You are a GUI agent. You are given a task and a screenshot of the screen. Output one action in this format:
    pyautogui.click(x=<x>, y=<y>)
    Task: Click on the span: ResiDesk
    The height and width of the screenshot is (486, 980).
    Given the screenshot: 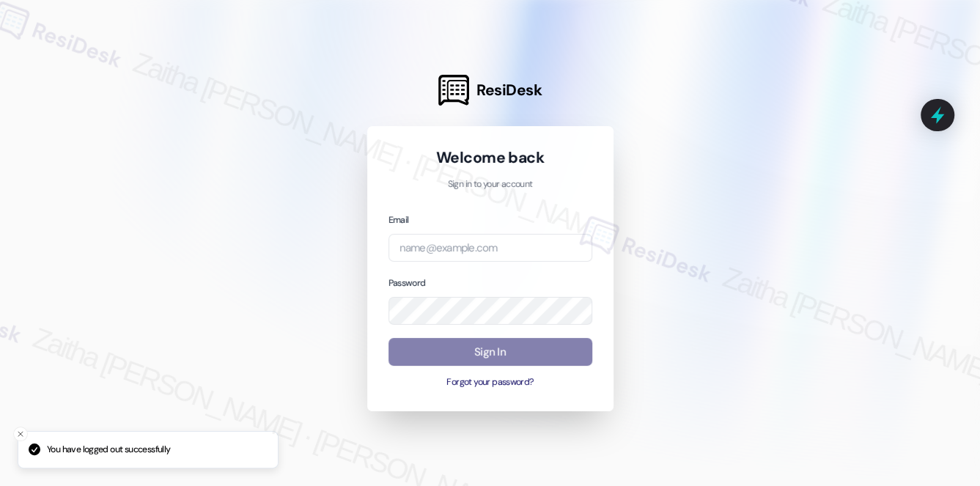 What is the action you would take?
    pyautogui.click(x=509, y=90)
    